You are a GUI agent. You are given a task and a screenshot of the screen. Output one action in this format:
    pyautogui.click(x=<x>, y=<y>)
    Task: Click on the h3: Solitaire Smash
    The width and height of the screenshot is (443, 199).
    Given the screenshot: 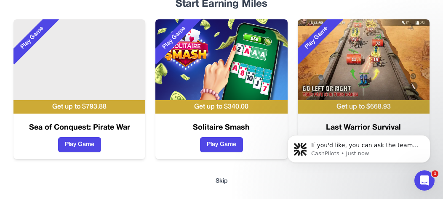 What is the action you would take?
    pyautogui.click(x=221, y=128)
    